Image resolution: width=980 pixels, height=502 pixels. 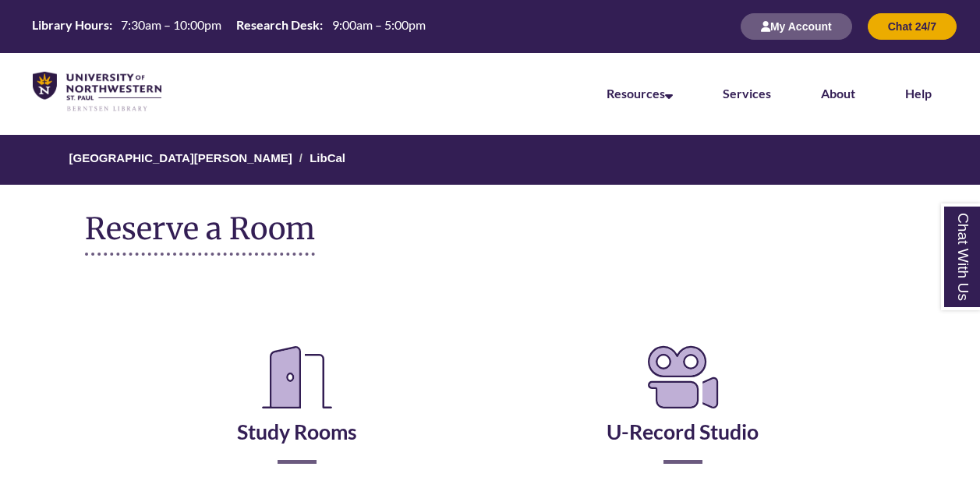 What do you see at coordinates (228, 27) in the screenshot?
I see `a: Hours Today` at bounding box center [228, 27].